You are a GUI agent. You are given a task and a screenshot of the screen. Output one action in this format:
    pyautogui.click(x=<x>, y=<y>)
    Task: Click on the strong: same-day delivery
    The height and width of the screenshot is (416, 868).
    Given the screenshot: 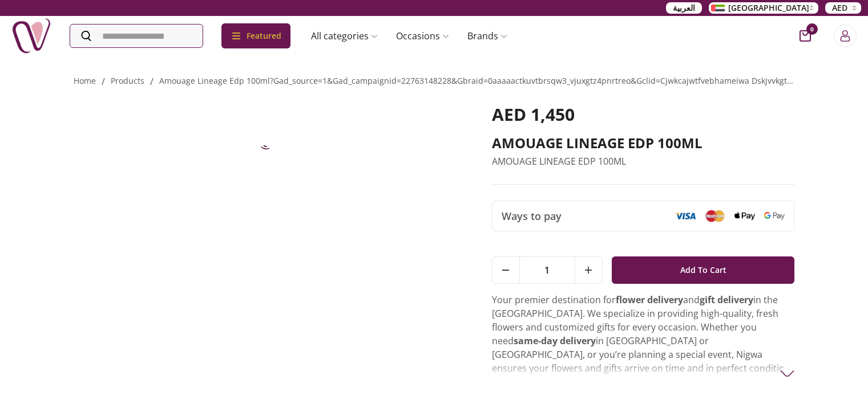 What is the action you would take?
    pyautogui.click(x=555, y=341)
    